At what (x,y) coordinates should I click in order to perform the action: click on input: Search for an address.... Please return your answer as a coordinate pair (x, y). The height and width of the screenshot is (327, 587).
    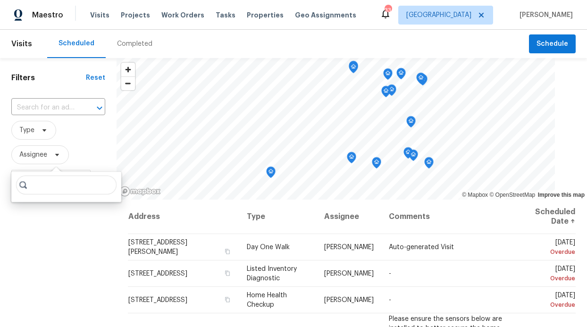
    Looking at the image, I should click on (45, 108).